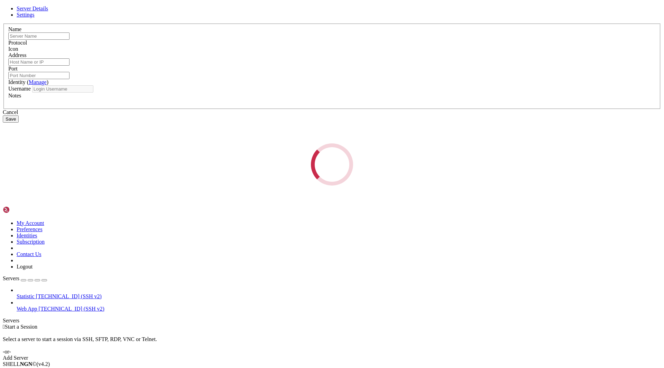 This screenshot has height=368, width=664. I want to click on a: Identities, so click(27, 235).